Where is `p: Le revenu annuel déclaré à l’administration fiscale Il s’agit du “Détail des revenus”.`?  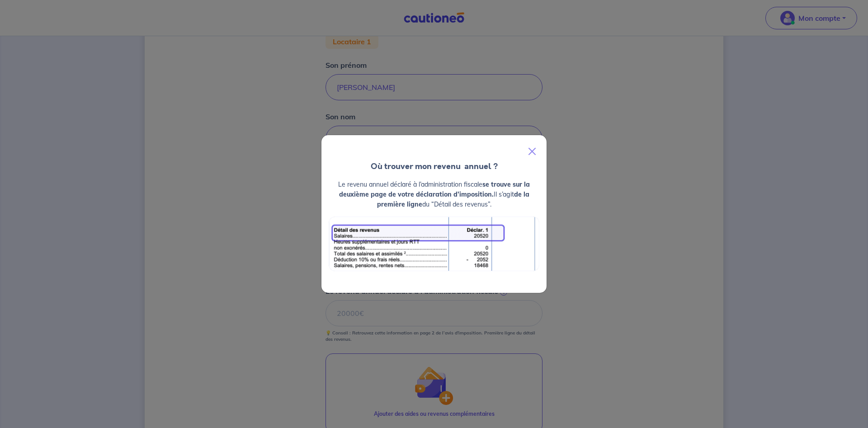 p: Le revenu annuel déclaré à l’administration fiscale Il s’agit du “Détail des revenus”. is located at coordinates (434, 195).